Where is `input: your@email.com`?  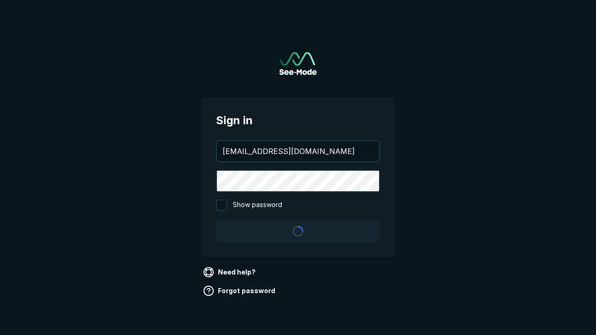
input: your@email.com is located at coordinates (298, 151).